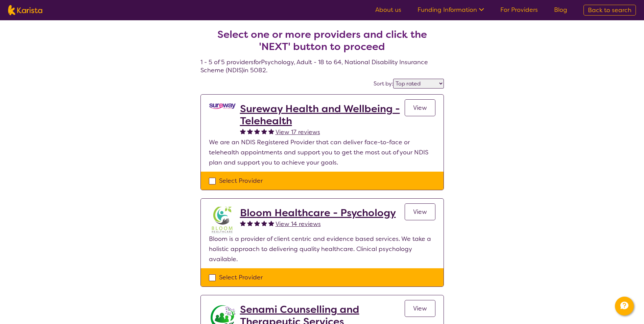  Describe the element at coordinates (222, 106) in the screenshot. I see `img: vgwqq8bzw4bddvbx0uac.png` at that location.